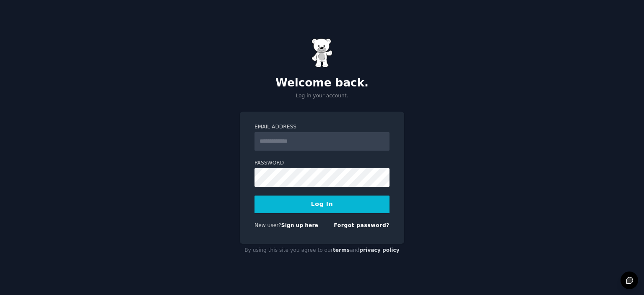  I want to click on a: privacy policy, so click(380, 250).